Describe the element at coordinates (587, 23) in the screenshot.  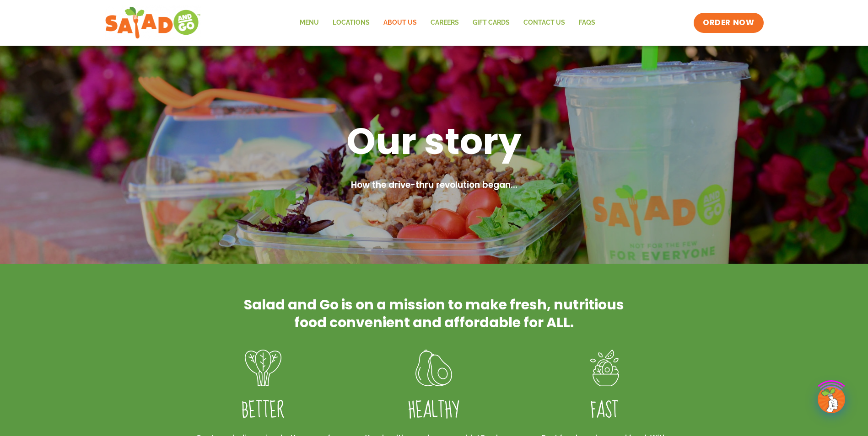
I see `a: FAQs` at that location.